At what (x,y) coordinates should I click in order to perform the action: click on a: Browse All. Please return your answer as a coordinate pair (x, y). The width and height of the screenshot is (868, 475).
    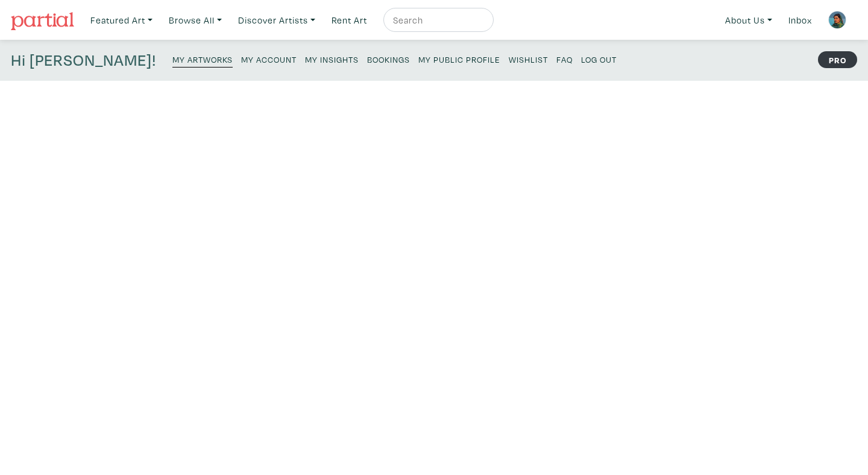
    Looking at the image, I should click on (195, 20).